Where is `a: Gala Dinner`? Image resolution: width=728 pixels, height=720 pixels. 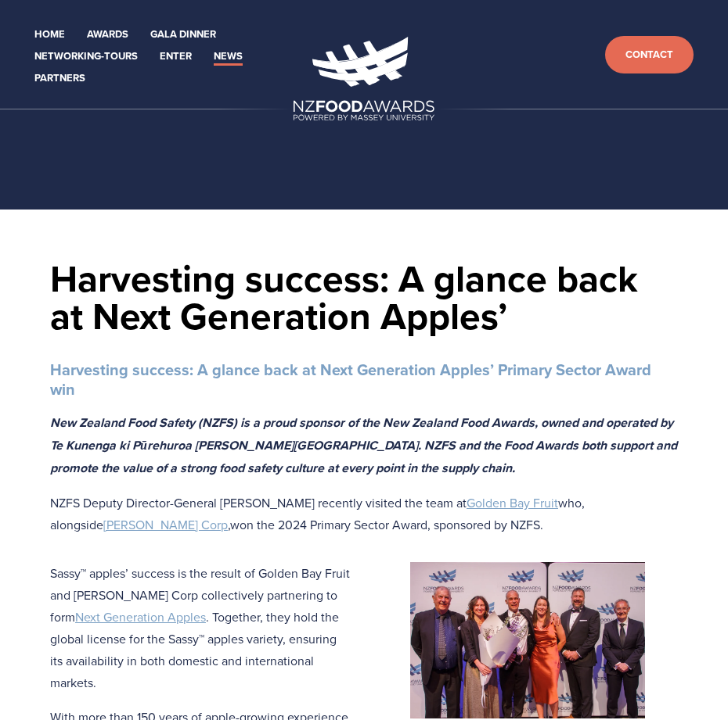
a: Gala Dinner is located at coordinates (183, 35).